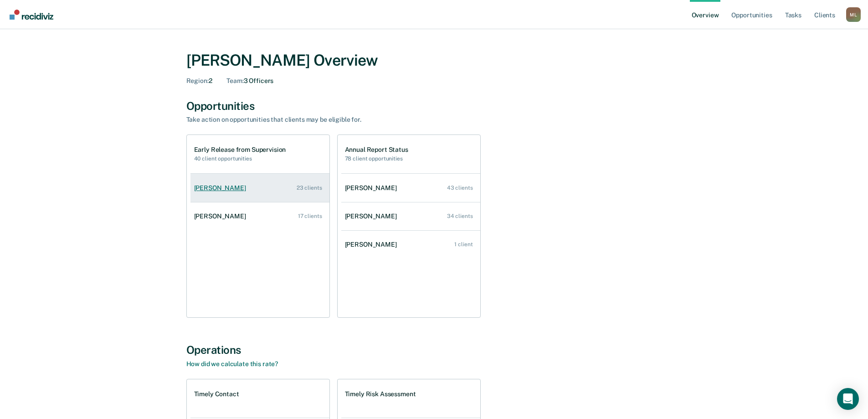  I want to click on div: 43 clients, so click(460, 188).